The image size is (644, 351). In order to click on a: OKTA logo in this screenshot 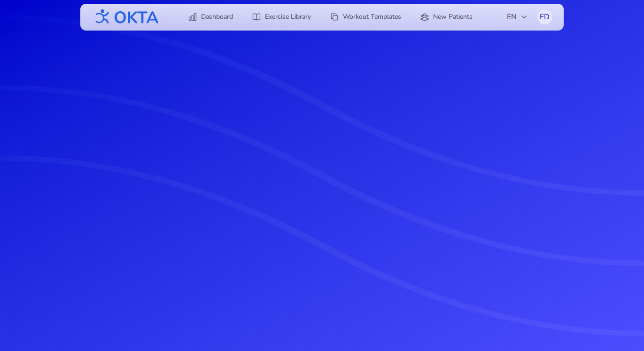, I will do `click(126, 17)`.